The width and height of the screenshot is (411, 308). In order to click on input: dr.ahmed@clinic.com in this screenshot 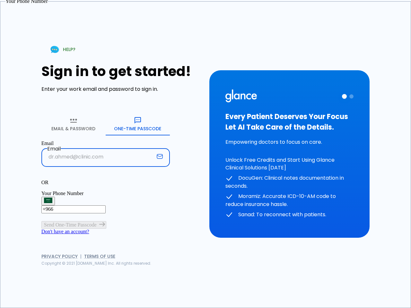, I will do `click(98, 157)`.